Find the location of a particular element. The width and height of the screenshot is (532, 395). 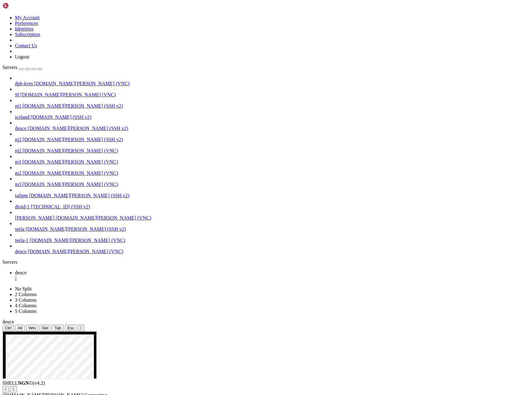

span: Del is located at coordinates (45, 328).